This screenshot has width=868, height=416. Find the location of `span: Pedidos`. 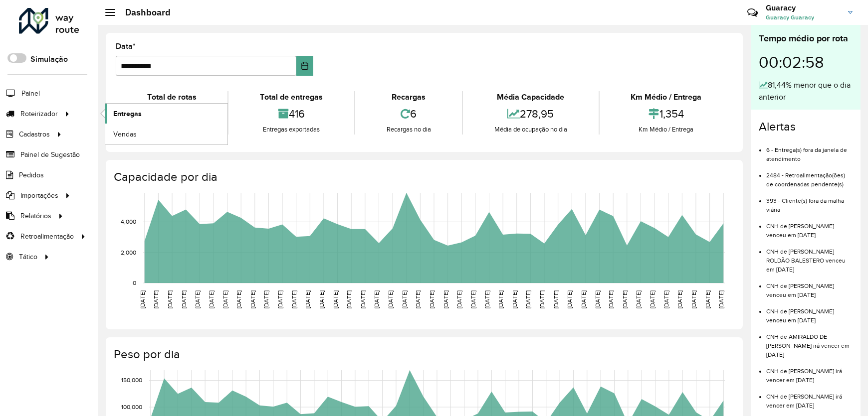

span: Pedidos is located at coordinates (31, 175).